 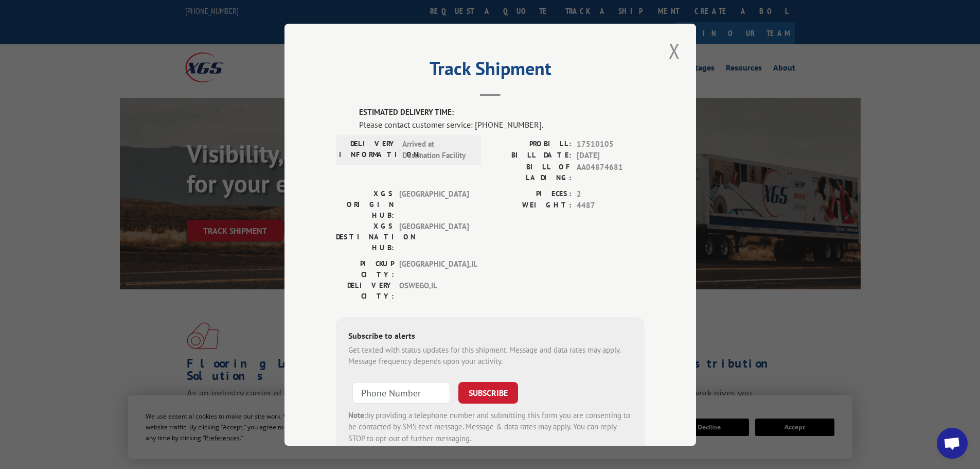 What do you see at coordinates (611, 144) in the screenshot?
I see `span: 17510105` at bounding box center [611, 144].